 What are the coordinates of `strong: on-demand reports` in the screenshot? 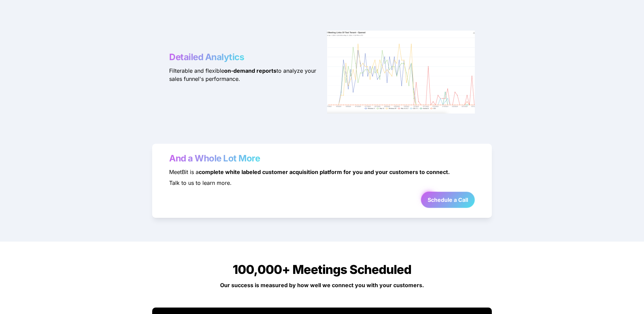 It's located at (251, 71).